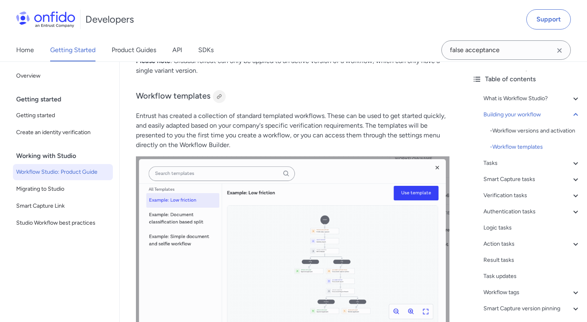  What do you see at coordinates (46, 19) in the screenshot?
I see `img: Onfido Logo` at bounding box center [46, 19].